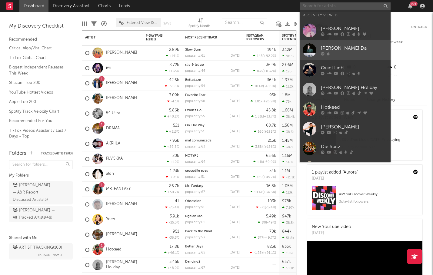 The height and width of the screenshot is (275, 433). I want to click on div: -36.3 %, so click(172, 237).